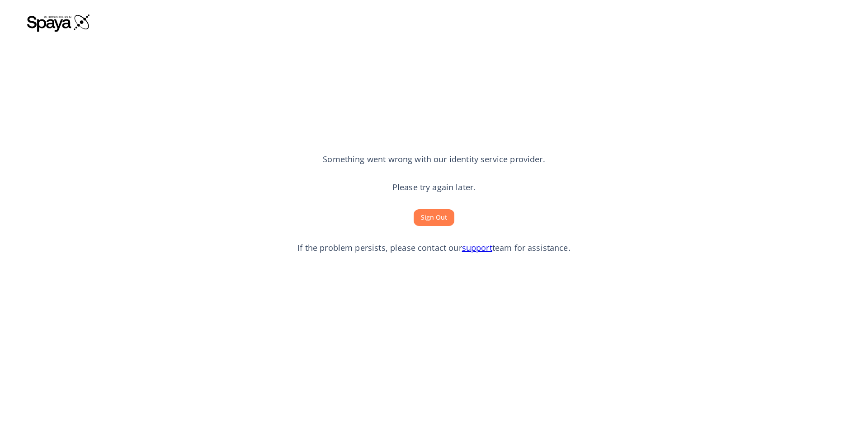 The height and width of the screenshot is (428, 868). I want to click on p: Please try again later., so click(434, 187).